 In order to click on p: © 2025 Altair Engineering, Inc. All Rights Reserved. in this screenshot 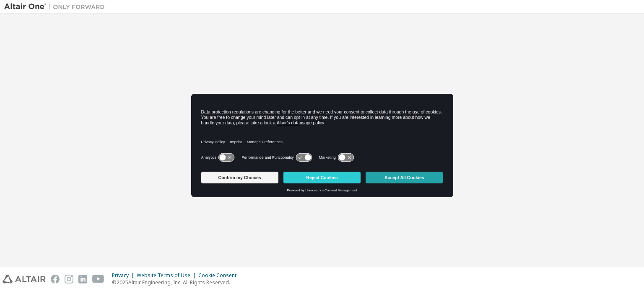, I will do `click(176, 282)`.